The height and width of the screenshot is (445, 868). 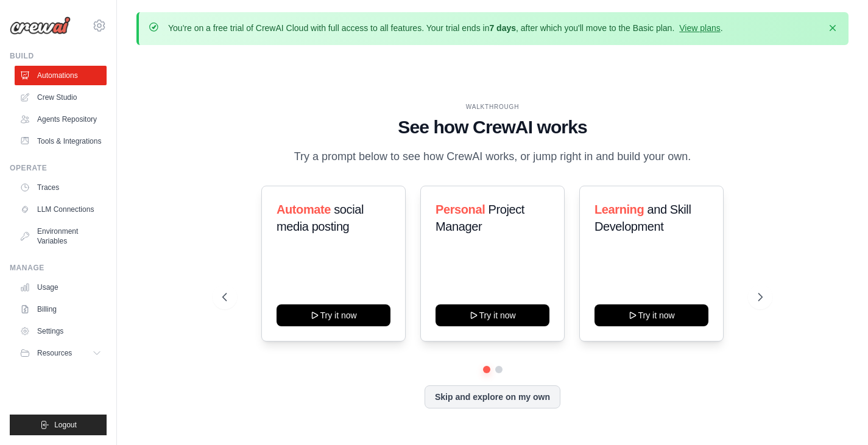 What do you see at coordinates (303, 209) in the screenshot?
I see `span: Automate` at bounding box center [303, 209].